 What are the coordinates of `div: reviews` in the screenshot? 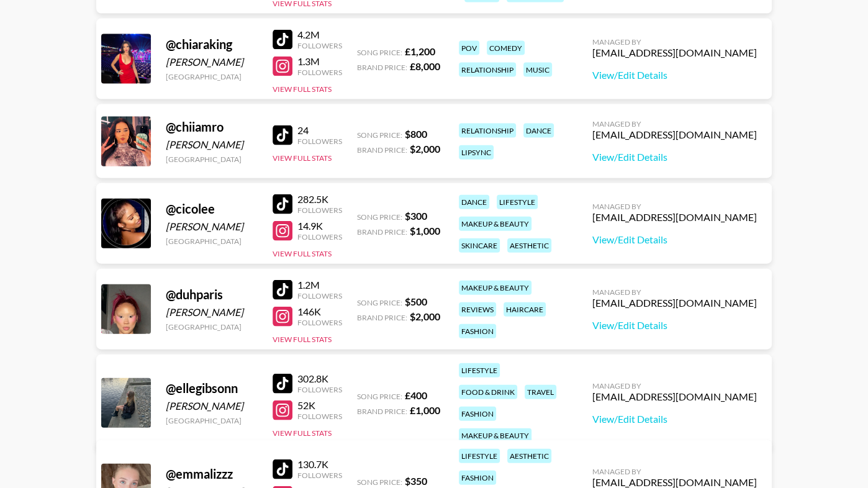 It's located at (478, 309).